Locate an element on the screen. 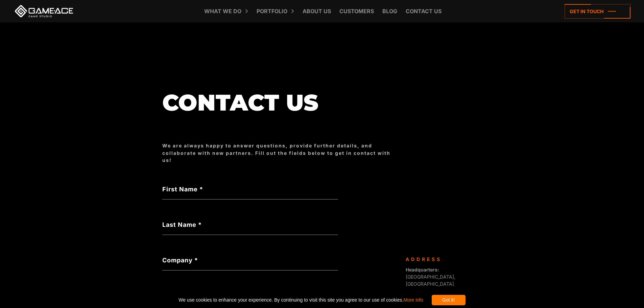 Image resolution: width=644 pixels, height=308 pixels. label: First Name * is located at coordinates (250, 189).